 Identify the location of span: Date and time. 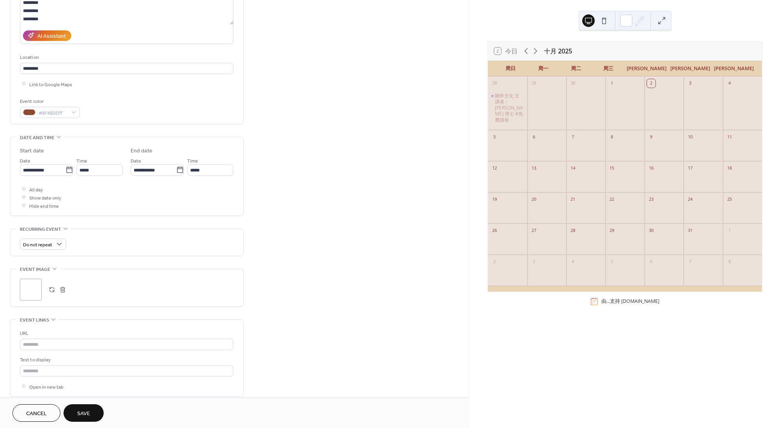
(37, 138).